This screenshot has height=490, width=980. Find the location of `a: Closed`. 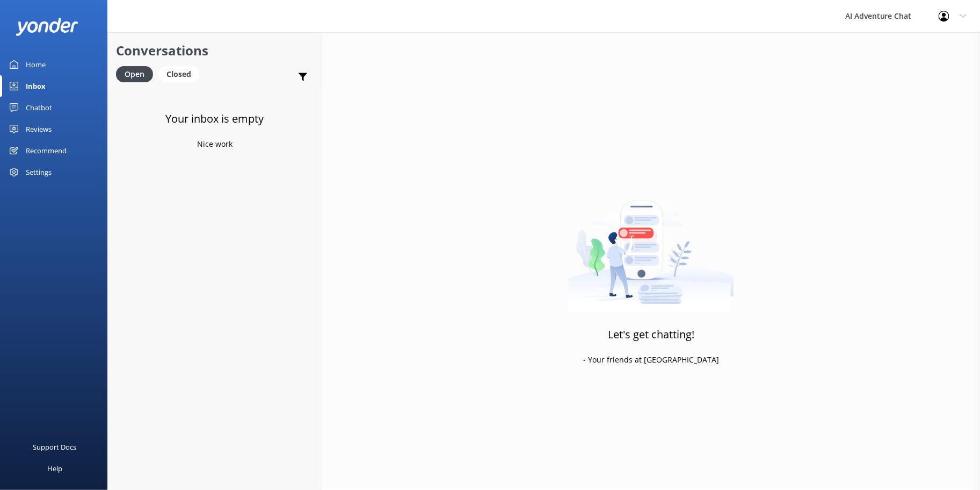

a: Closed is located at coordinates (182, 74).